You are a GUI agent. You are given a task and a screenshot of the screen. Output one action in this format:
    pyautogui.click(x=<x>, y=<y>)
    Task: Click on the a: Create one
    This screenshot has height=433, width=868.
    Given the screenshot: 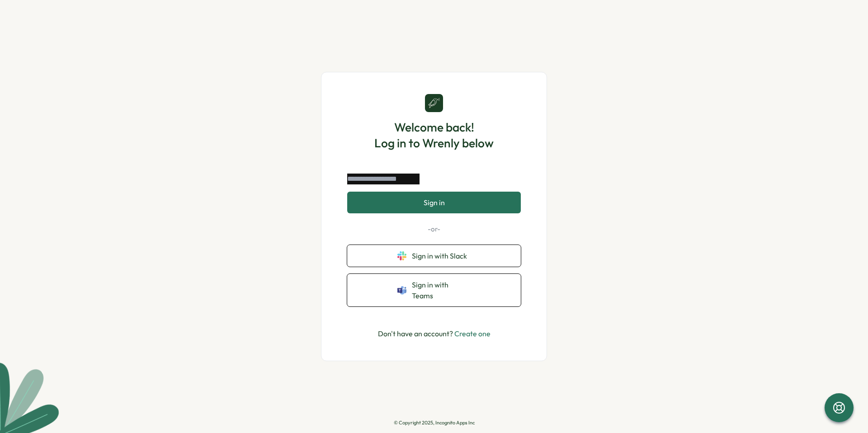 What is the action you would take?
    pyautogui.click(x=473, y=334)
    